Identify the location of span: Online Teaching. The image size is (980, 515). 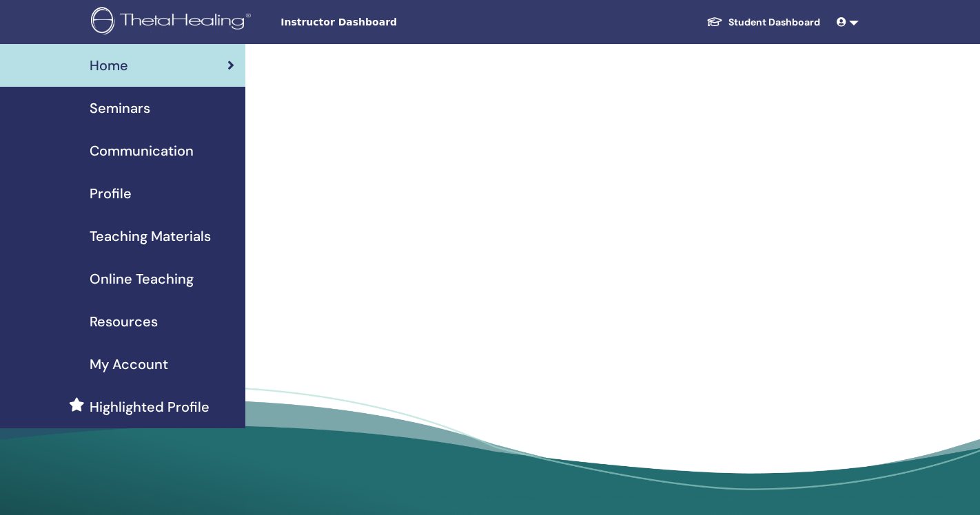
(141, 279).